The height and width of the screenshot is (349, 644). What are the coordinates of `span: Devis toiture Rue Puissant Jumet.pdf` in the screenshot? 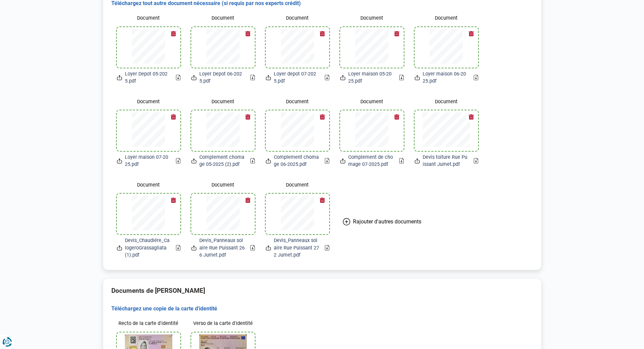 It's located at (446, 161).